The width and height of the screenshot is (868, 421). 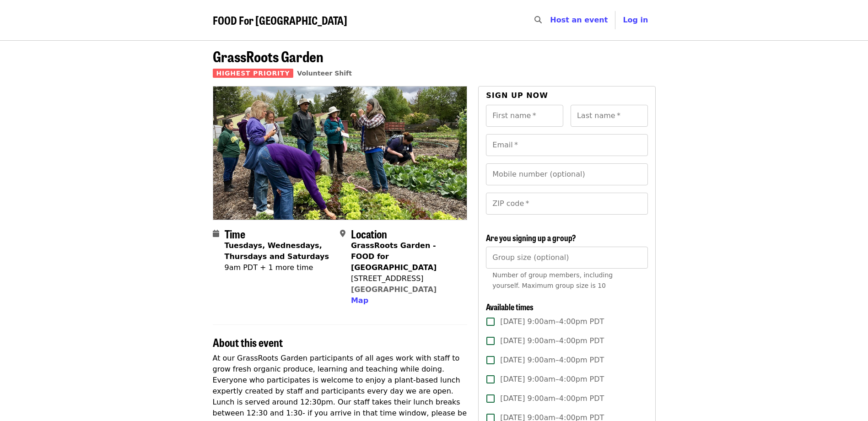 I want to click on span: Sign up now, so click(x=517, y=95).